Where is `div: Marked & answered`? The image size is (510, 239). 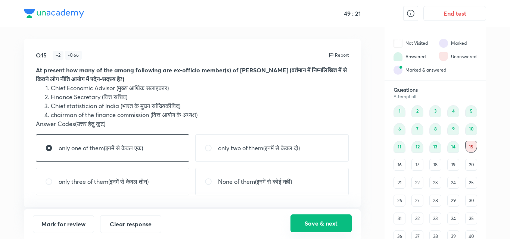 div: Marked & answered is located at coordinates (426, 70).